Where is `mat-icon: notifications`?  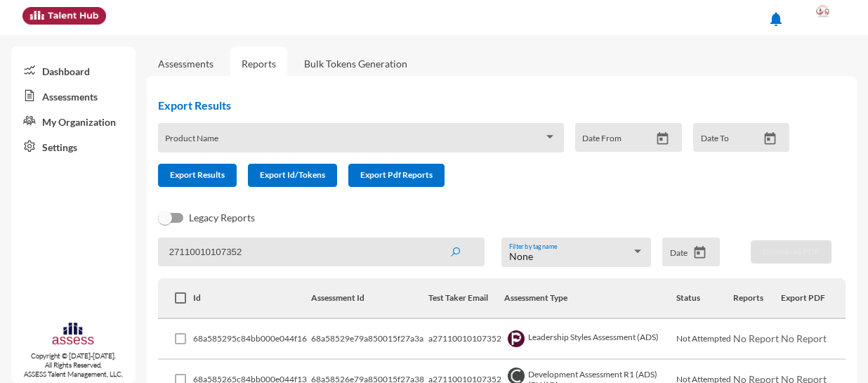
mat-icon: notifications is located at coordinates (776, 19).